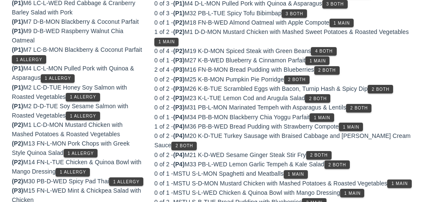 The height and width of the screenshot is (202, 441). What do you see at coordinates (164, 13) in the screenshot?
I see `span: 0 of 3 -` at bounding box center [164, 13].